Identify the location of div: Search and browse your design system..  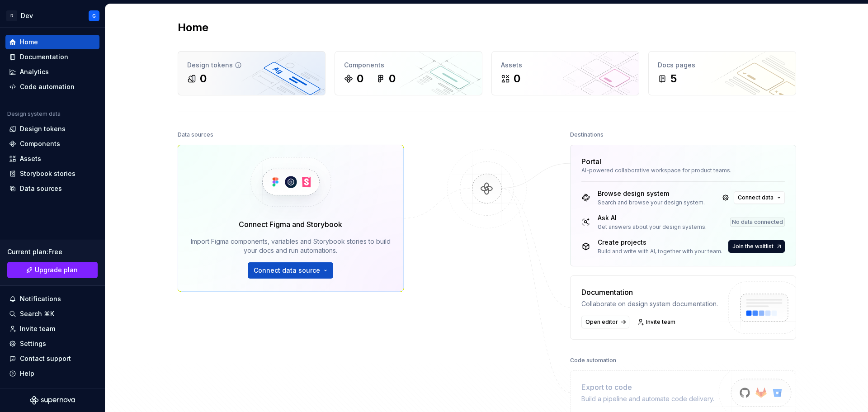
(651, 203).